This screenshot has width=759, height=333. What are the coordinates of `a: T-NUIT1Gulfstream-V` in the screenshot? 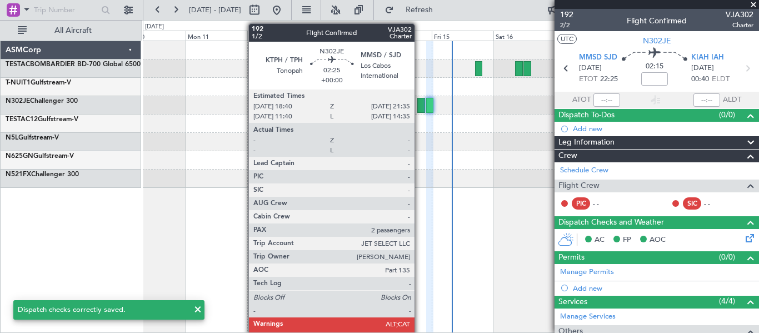 It's located at (38, 83).